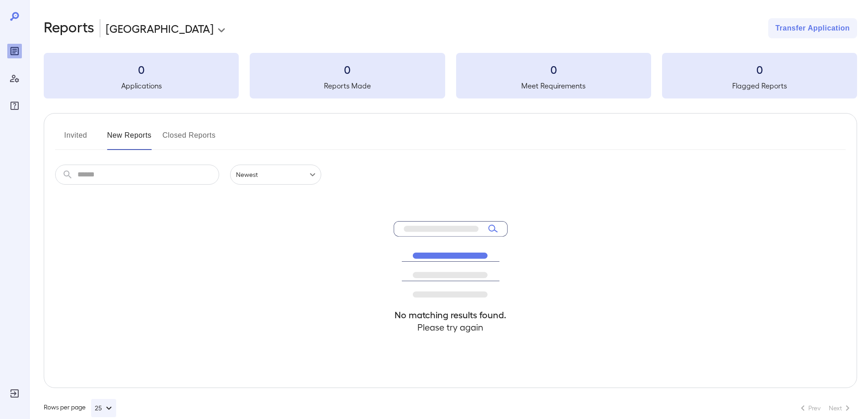 Image resolution: width=868 pixels, height=419 pixels. What do you see at coordinates (825, 408) in the screenshot?
I see `nav: pagination navigation` at bounding box center [825, 408].